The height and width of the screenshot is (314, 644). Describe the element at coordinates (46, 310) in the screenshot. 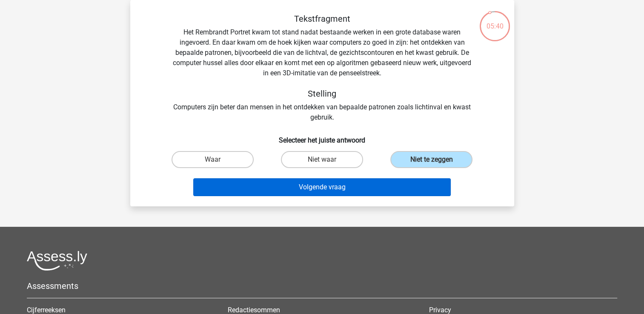

I see `a: Cijferreeksen` at that location.